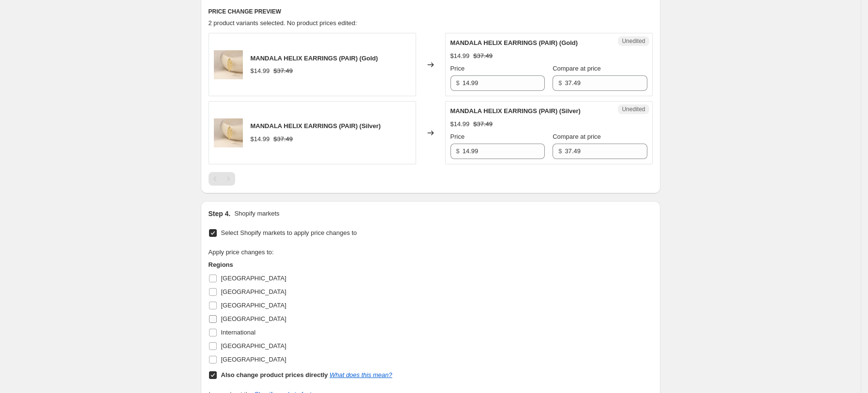 The width and height of the screenshot is (868, 393). What do you see at coordinates (274, 375) in the screenshot?
I see `b: Also change product prices directly` at bounding box center [274, 375].